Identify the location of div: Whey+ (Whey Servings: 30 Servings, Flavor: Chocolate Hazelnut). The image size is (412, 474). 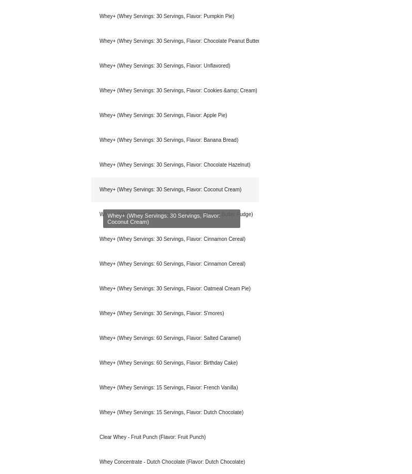
(175, 165).